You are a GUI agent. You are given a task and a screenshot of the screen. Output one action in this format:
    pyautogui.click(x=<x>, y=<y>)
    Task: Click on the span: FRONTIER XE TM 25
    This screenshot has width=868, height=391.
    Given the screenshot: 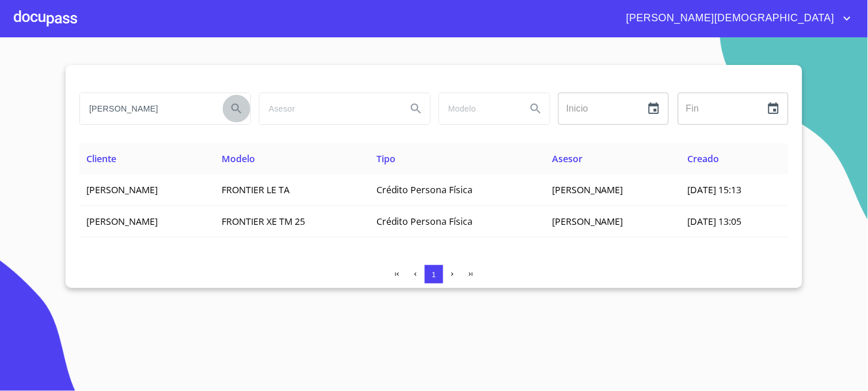 What is the action you would take?
    pyautogui.click(x=263, y=221)
    